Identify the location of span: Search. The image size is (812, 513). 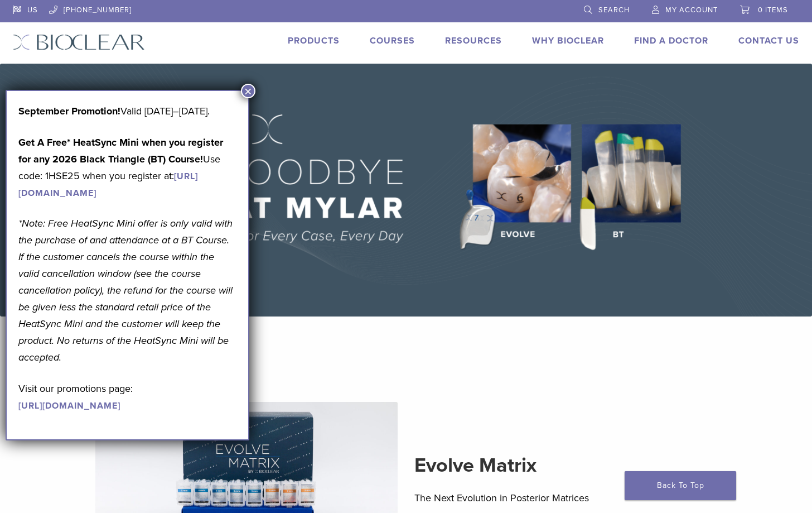
(614, 10).